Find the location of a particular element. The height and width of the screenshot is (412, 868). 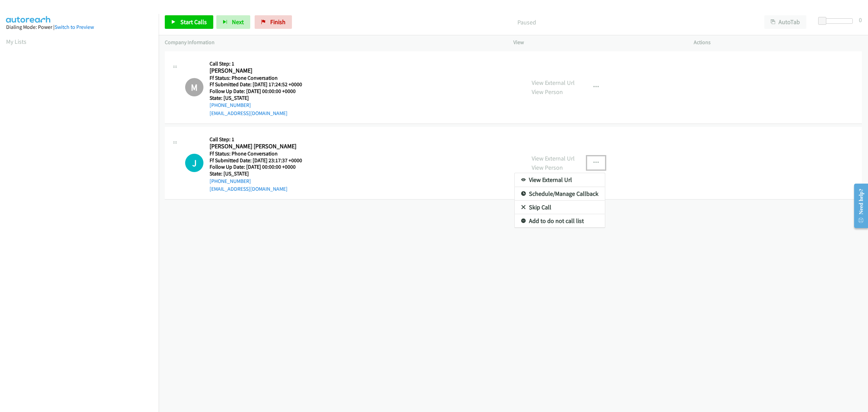

div: Dialing Mode: Power | is located at coordinates (79, 27).